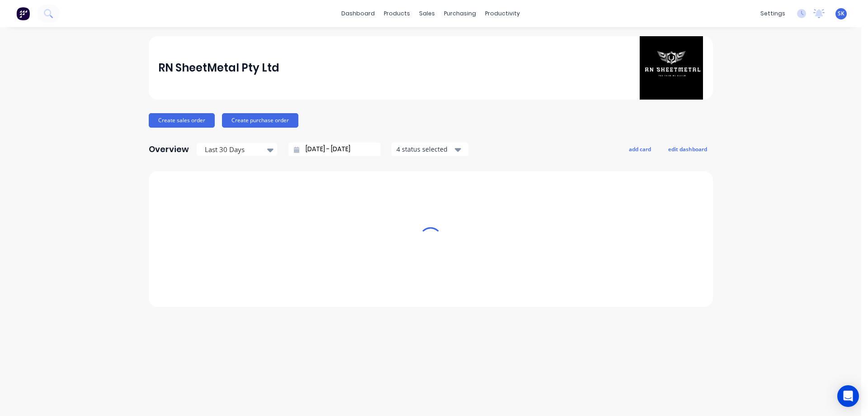 The height and width of the screenshot is (416, 868). What do you see at coordinates (169, 149) in the screenshot?
I see `div: Overview` at bounding box center [169, 149].